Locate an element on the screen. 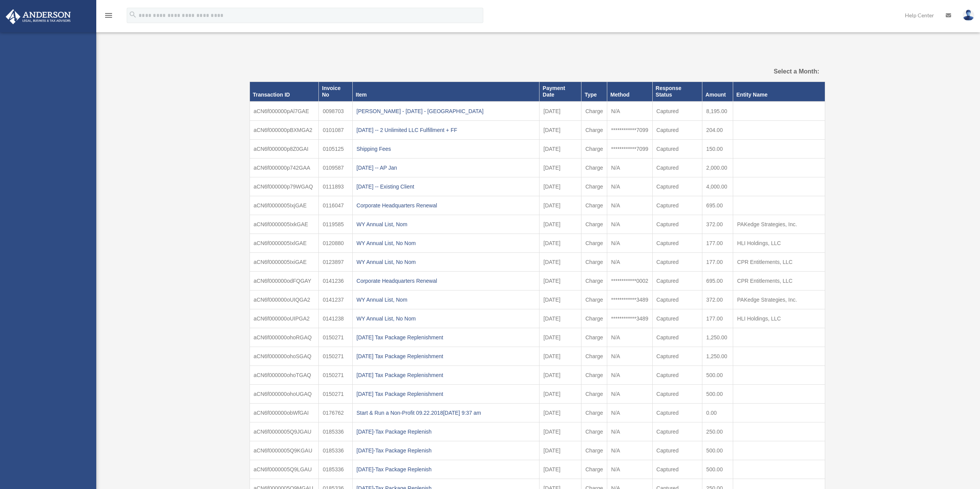 The width and height of the screenshot is (980, 489). td: aCN6f0000005IxlGAE is located at coordinates (284, 243).